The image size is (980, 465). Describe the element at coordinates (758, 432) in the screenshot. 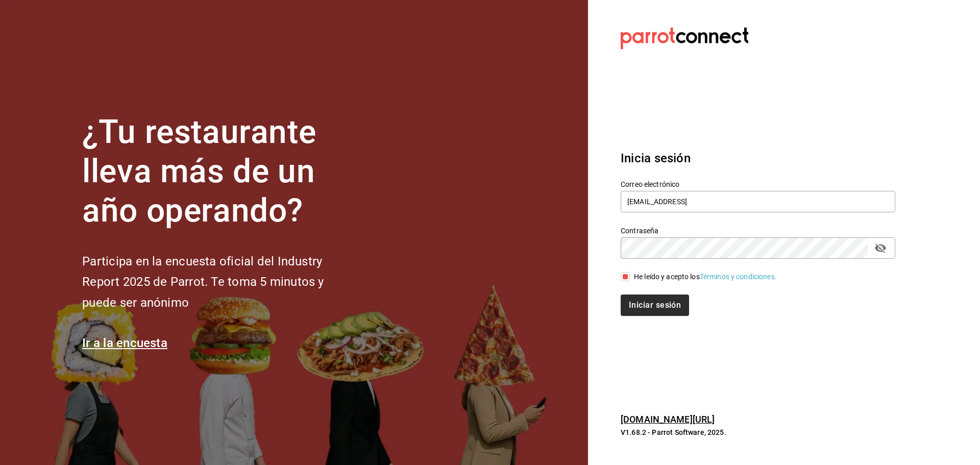

I see `p: V1.68.2 - Parrot Software, 2025.` at that location.